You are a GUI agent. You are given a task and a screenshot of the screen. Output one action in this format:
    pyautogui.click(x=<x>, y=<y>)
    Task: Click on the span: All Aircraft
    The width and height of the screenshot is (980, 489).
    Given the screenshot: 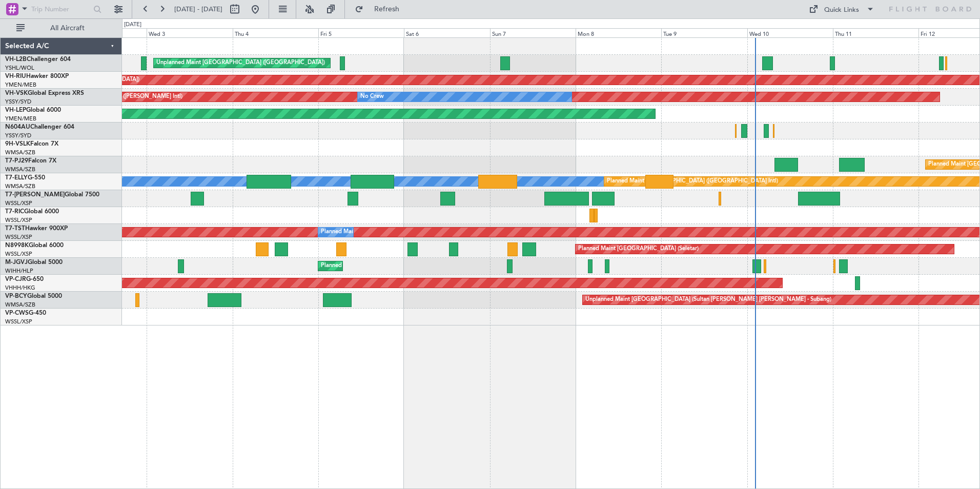 What is the action you would take?
    pyautogui.click(x=67, y=28)
    